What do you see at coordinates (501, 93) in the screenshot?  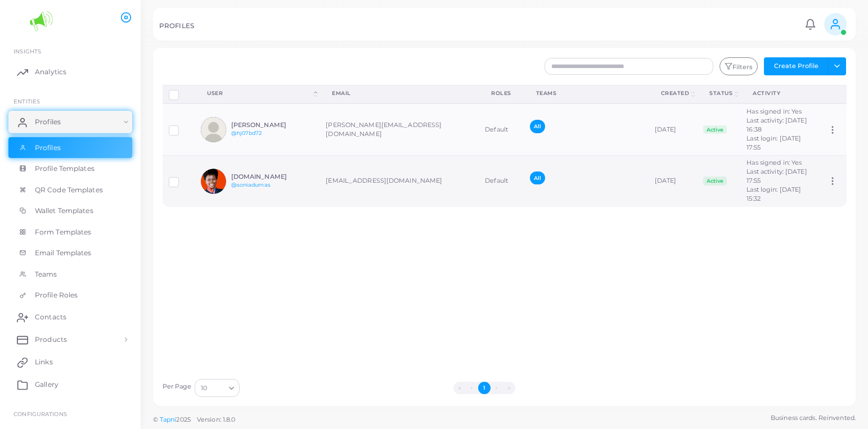 I see `div: Roles` at bounding box center [501, 93].